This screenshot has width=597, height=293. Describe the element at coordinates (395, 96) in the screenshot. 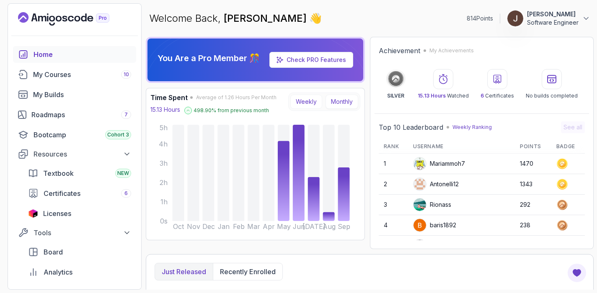

I see `p: SILVER` at that location.